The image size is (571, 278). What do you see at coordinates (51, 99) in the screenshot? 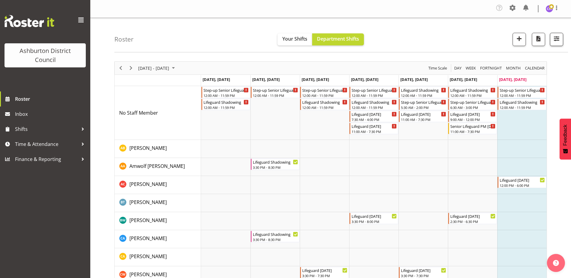
I see `span: Roster` at bounding box center [51, 99].